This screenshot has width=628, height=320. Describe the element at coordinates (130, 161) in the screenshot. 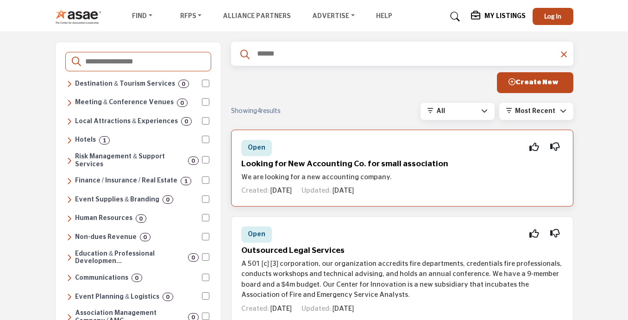

I see `h6: Services for cancellation insurance and transportation solutions.` at that location.